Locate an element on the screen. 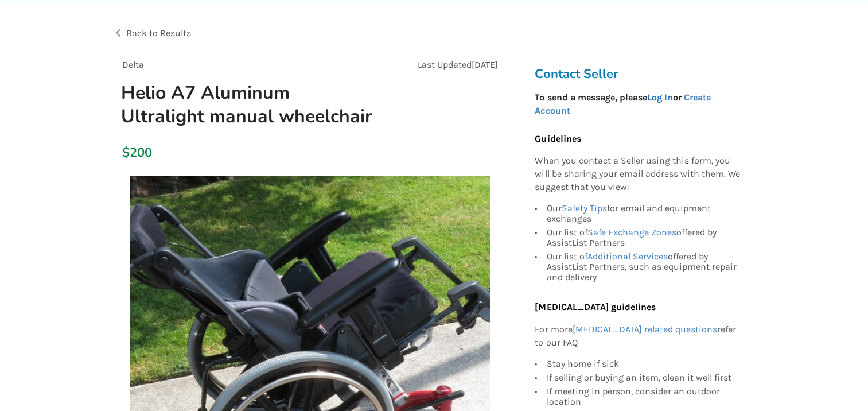 The width and height of the screenshot is (868, 411). a: Safe Exchange Zones is located at coordinates (631, 232).